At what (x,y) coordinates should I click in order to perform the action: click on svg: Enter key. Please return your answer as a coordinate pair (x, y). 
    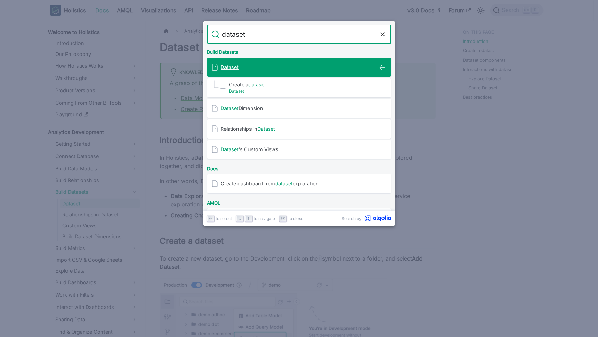
    Looking at the image, I should click on (210, 218).